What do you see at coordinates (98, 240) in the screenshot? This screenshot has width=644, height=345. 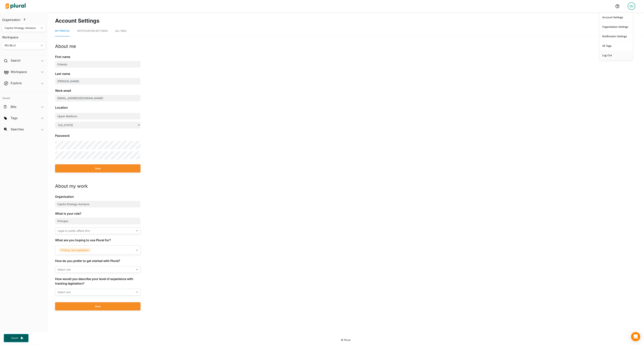 I see `div: What are you hoping to use Plural for?` at bounding box center [98, 240].